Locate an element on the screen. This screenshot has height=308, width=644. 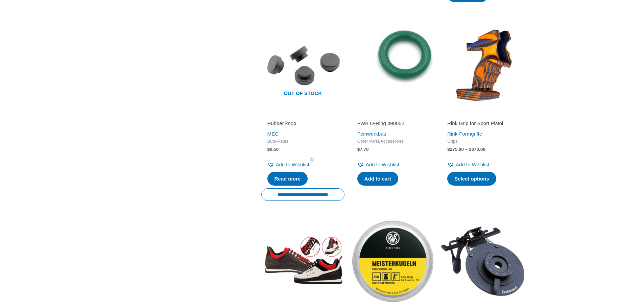
a: FWB O-Ring 490002 is located at coordinates (392, 125).